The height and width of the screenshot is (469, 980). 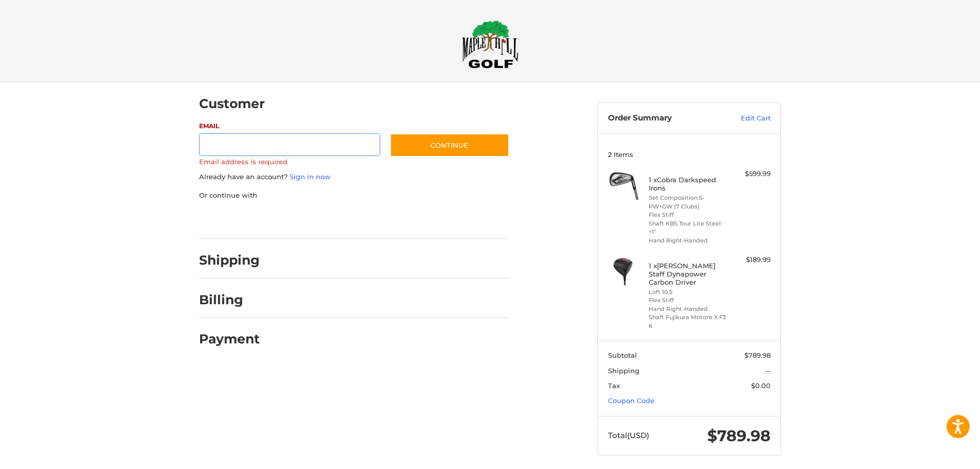 What do you see at coordinates (229, 339) in the screenshot?
I see `h2: Payment` at bounding box center [229, 339].